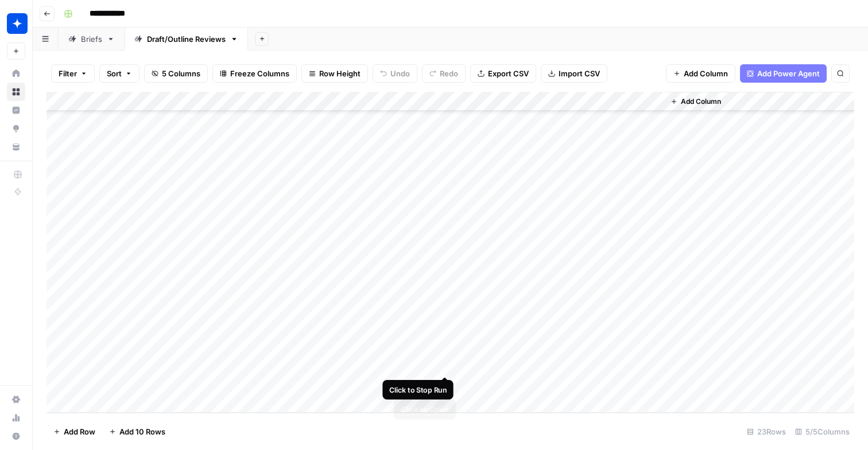 This screenshot has width=868, height=450. I want to click on button: Redo, so click(444, 74).